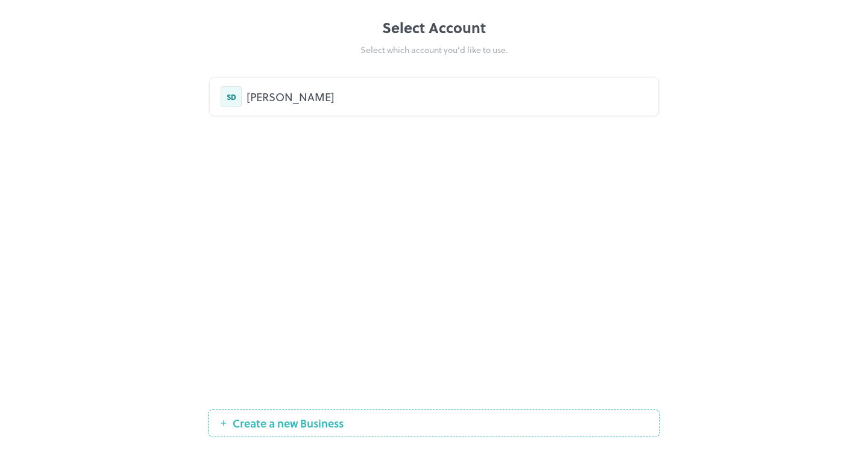  Describe the element at coordinates (231, 97) in the screenshot. I see `div: SD` at that location.